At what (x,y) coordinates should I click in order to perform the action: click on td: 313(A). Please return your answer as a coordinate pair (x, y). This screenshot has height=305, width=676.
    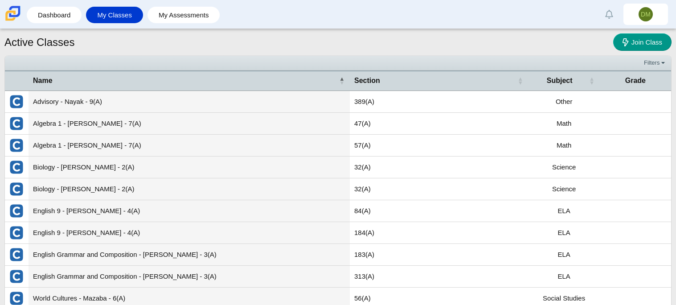
    Looking at the image, I should click on (439, 276).